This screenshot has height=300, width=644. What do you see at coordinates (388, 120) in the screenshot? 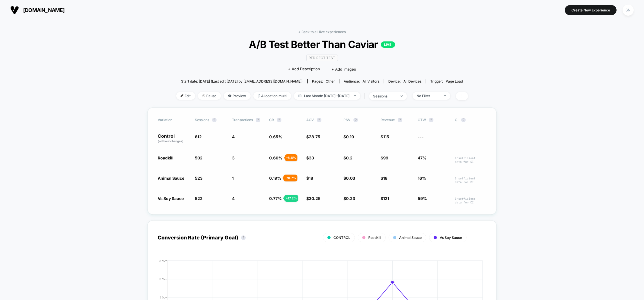
I see `span: Revenue` at bounding box center [388, 120].